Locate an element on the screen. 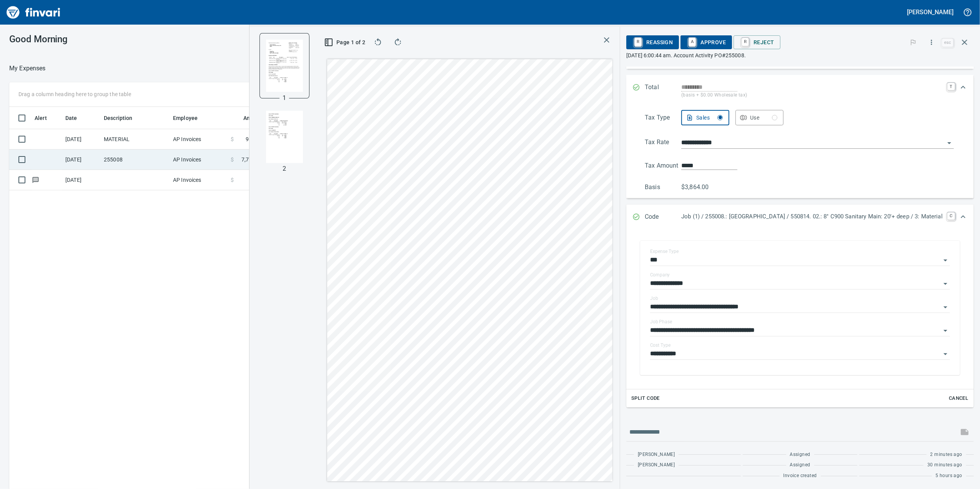 This screenshot has width=980, height=489. span: 7,771.00 is located at coordinates (252, 159).